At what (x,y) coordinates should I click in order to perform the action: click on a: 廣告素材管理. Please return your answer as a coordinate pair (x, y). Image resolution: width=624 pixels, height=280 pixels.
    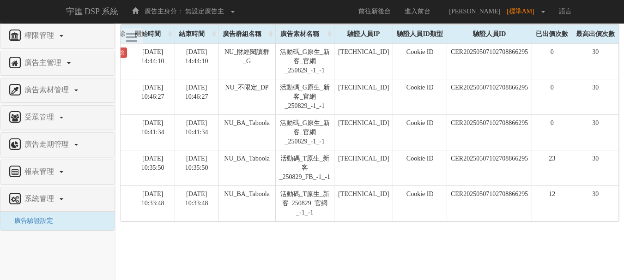
    Looking at the image, I should click on (57, 91).